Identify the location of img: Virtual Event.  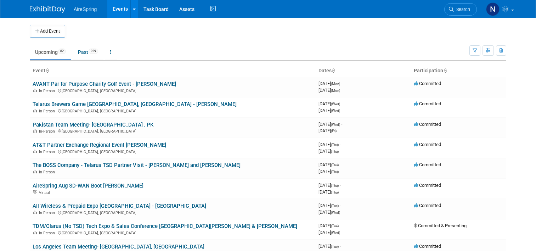
(35, 192).